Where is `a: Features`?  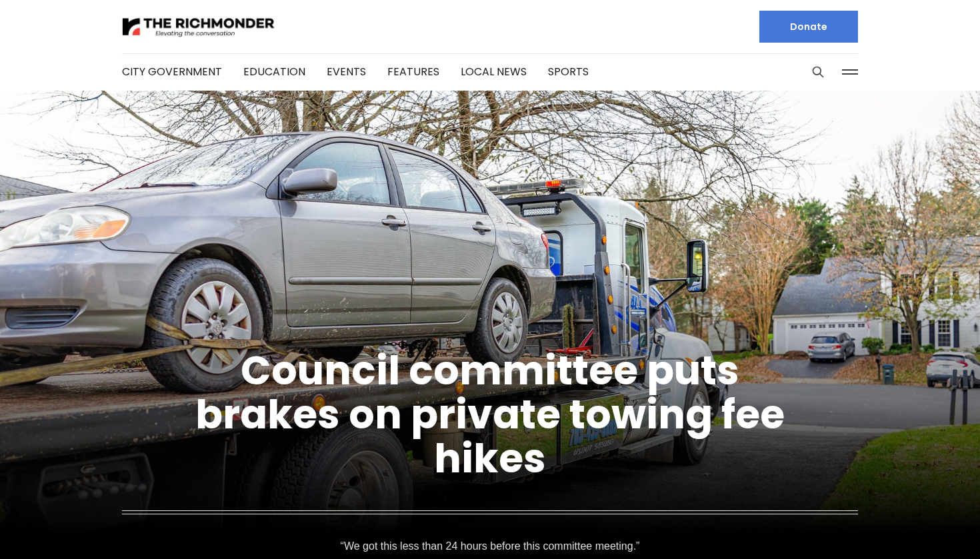
a: Features is located at coordinates (413, 71).